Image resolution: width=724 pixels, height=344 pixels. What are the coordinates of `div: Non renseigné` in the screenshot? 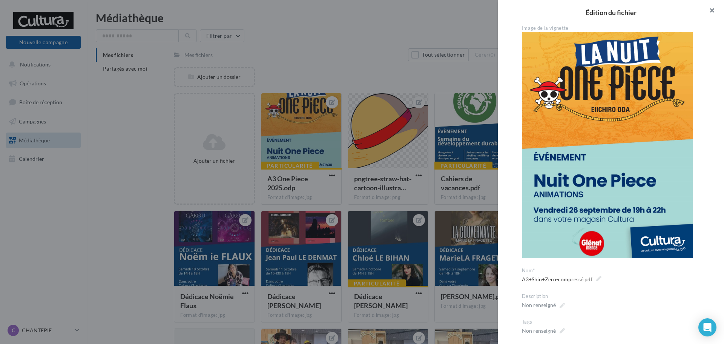 It's located at (539, 331).